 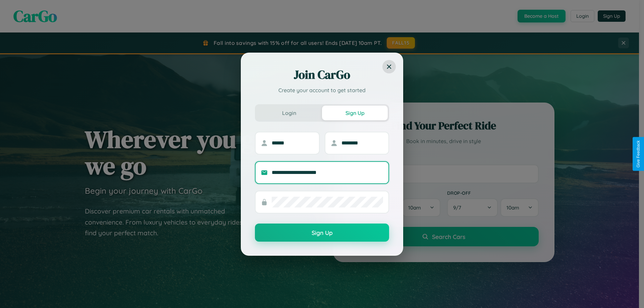 What do you see at coordinates (322, 75) in the screenshot?
I see `h2: Join CarGo` at bounding box center [322, 75].